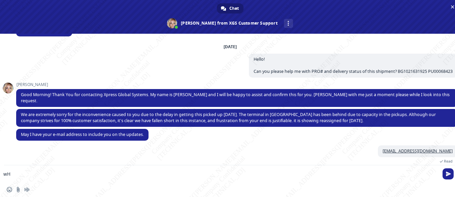 This screenshot has width=455, height=197. I want to click on span: Audio message, so click(27, 189).